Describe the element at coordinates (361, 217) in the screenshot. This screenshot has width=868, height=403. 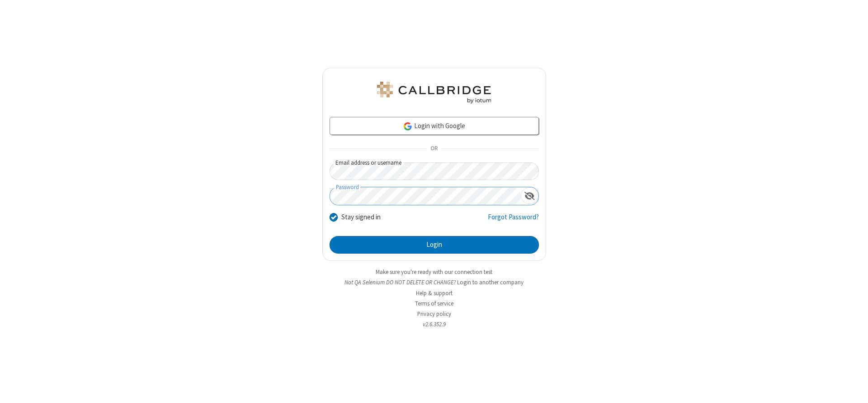
I see `label: Stay signed in` at that location.